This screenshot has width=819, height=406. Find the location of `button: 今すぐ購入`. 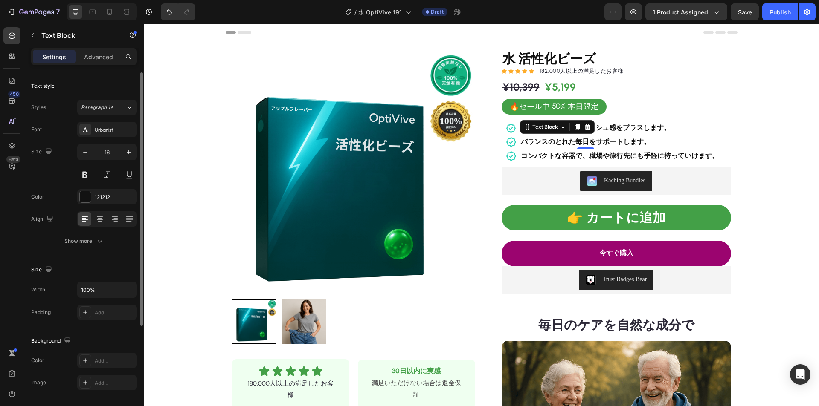

button: 今すぐ購入 is located at coordinates (473, 230).